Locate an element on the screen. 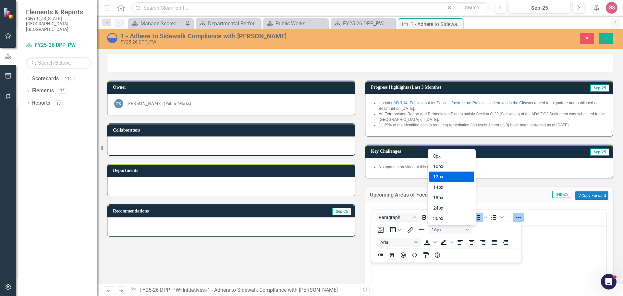  img: In Progress is located at coordinates (112, 38).